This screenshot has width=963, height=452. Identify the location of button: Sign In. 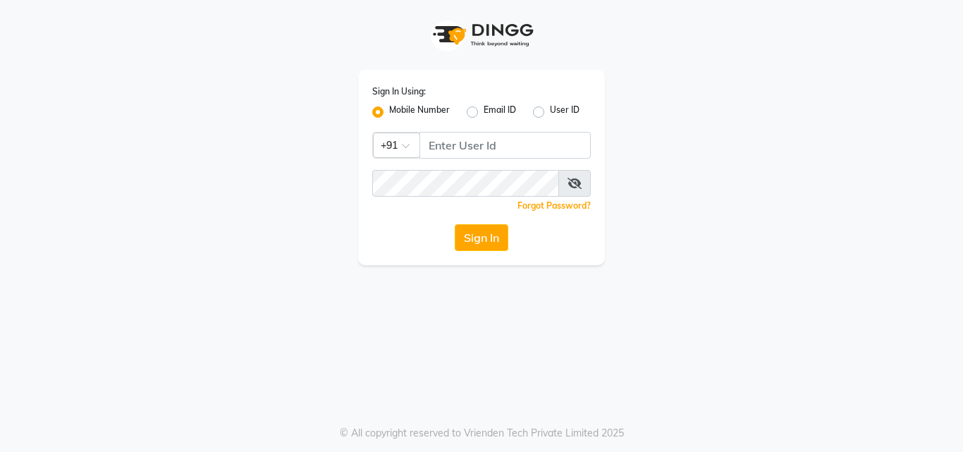
(481, 238).